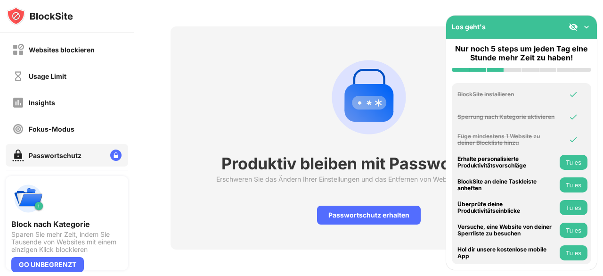 The height and width of the screenshot is (276, 603). What do you see at coordinates (508, 117) in the screenshot?
I see `div: Sperrung nach Kategorie aktivieren` at bounding box center [508, 117].